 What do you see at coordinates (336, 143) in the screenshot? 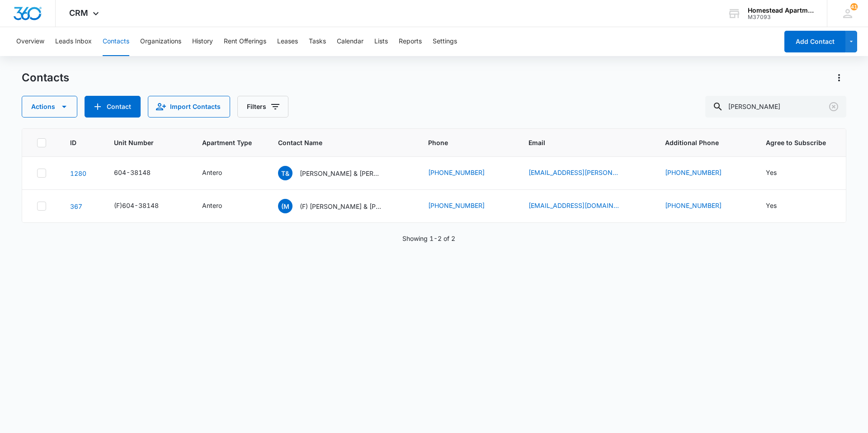
I see `span: Contact Name` at bounding box center [336, 143].